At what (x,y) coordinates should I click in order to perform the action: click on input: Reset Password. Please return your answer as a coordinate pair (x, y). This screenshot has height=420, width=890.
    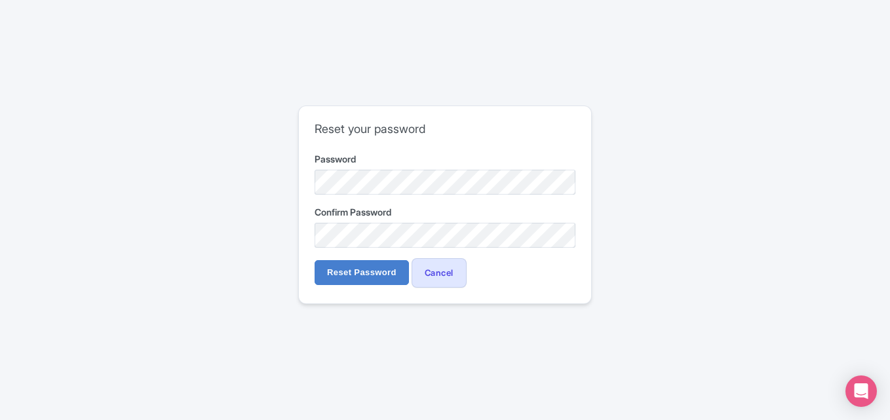
    Looking at the image, I should click on (362, 273).